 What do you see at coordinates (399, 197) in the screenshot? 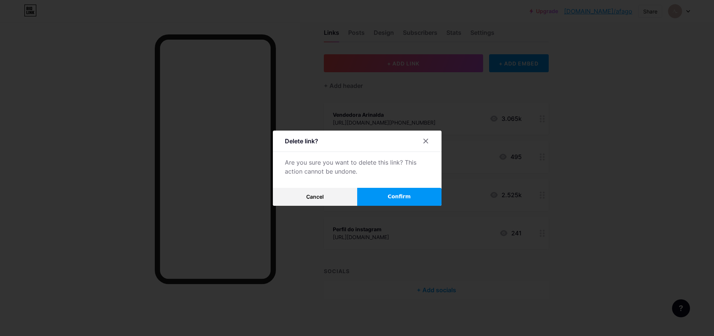
I see `button: Confirm` at bounding box center [399, 197].